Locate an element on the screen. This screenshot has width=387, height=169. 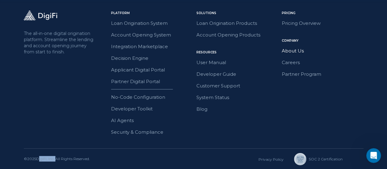
a: Decision Engine is located at coordinates (152, 58).